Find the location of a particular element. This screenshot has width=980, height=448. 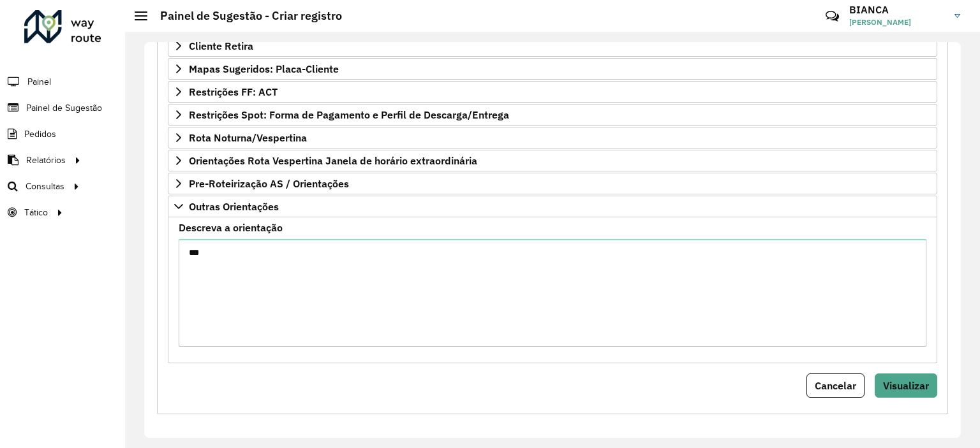

div: Outras Orientações is located at coordinates (553, 290).